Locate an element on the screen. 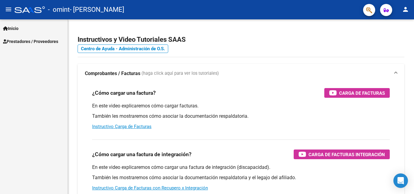  mat-expansion-panel-header: Comprobantes / Facturas (haga click aquí para ver los tutoriales) is located at coordinates (241, 74).